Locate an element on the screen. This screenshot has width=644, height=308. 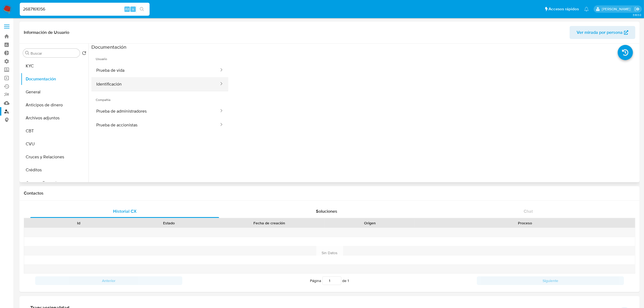
button: Anticipos de dinero is located at coordinates (55, 105).